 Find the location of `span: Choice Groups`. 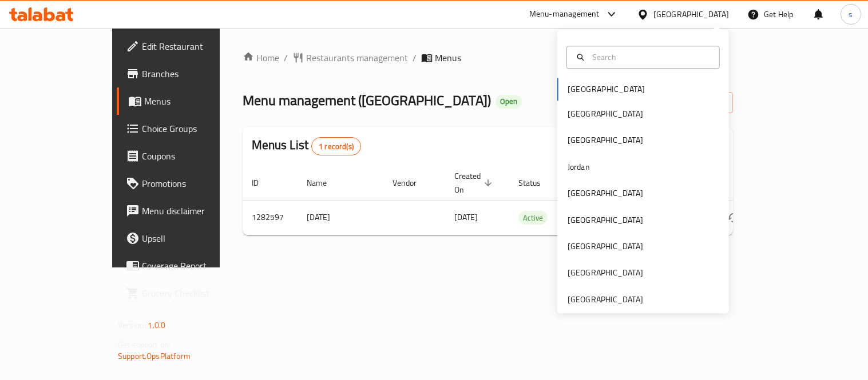

span: Choice Groups is located at coordinates (195, 129).